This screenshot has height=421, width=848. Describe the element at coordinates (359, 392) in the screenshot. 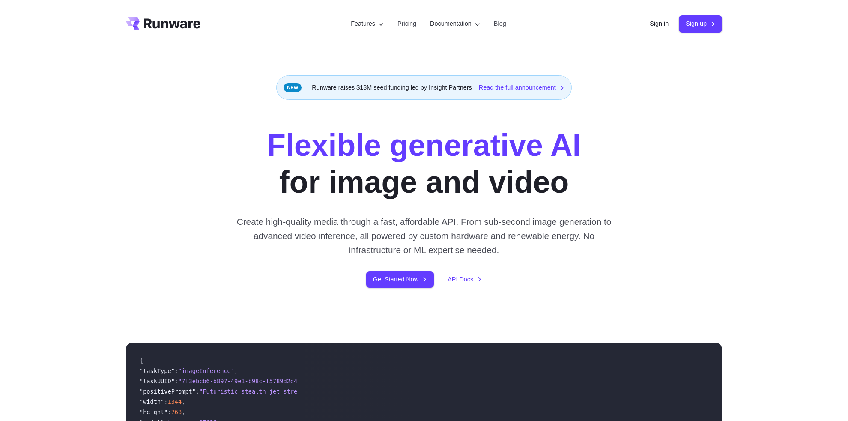

I see `span: "Futuristic stealth jet streaking through a neon-lit cityscape with glowing purple exhaust"` at that location.